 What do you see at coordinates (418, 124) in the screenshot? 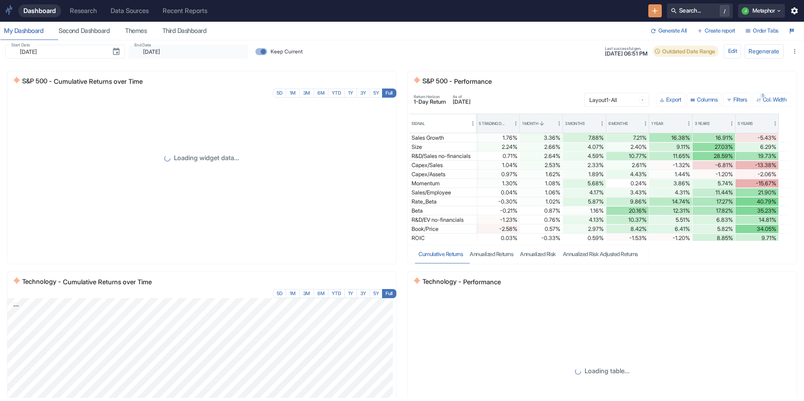
I see `div: Signal` at bounding box center [418, 124].